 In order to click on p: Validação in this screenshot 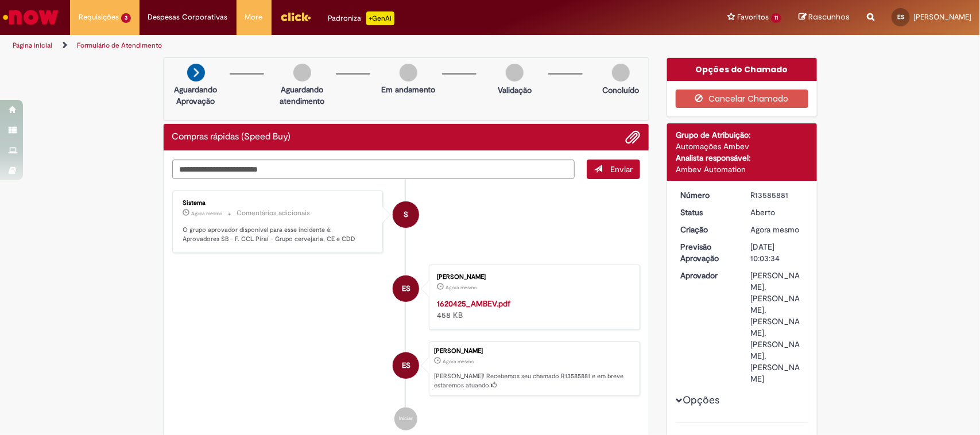, I will do `click(514, 90)`.